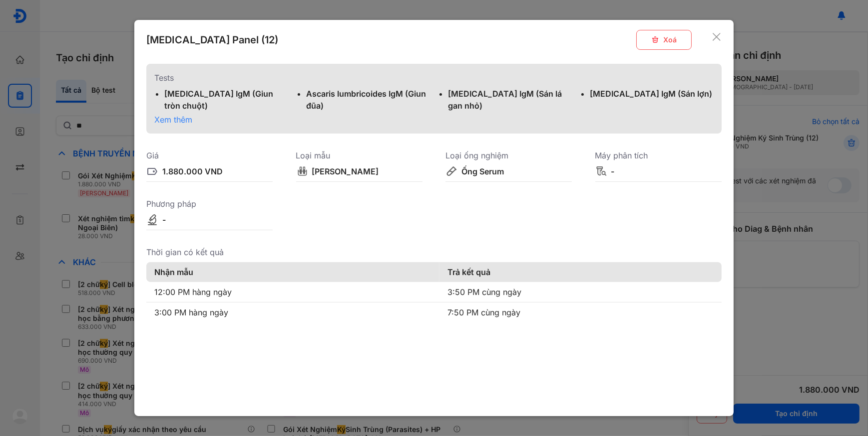 Image resolution: width=868 pixels, height=436 pixels. Describe the element at coordinates (293, 292) in the screenshot. I see `td: 12:00 PM hàng ngày` at that location.